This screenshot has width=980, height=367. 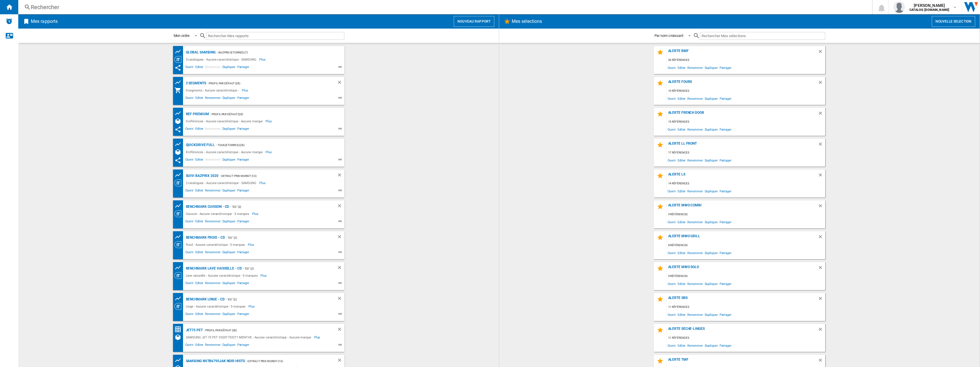 I want to click on div: QuickDrive Full, so click(x=200, y=145).